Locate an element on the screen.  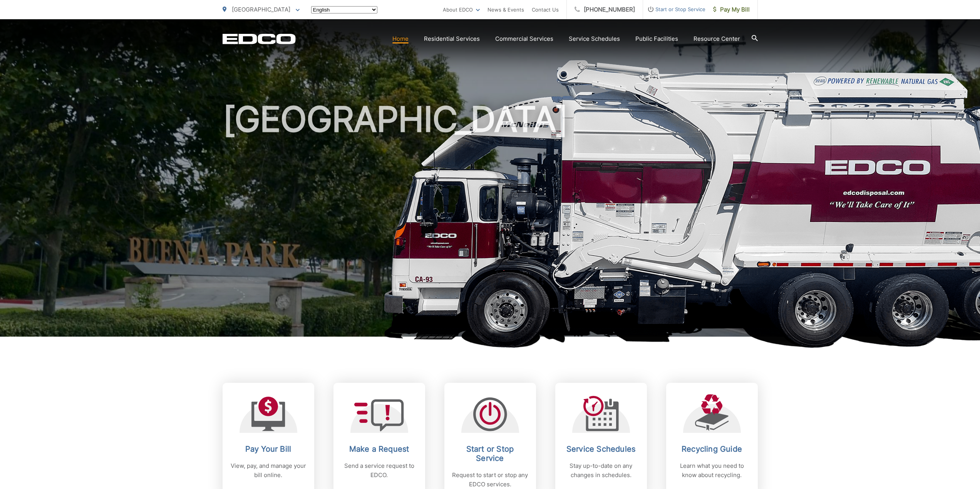
a: Home is located at coordinates (400, 39).